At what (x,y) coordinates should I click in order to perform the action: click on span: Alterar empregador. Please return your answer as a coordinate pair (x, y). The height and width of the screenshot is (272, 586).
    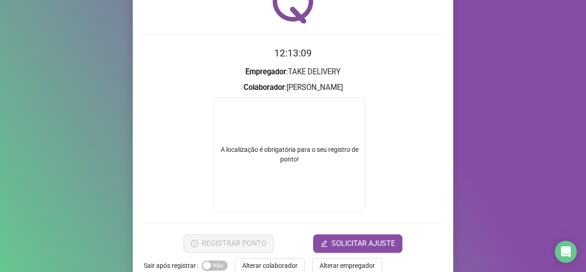
    Looking at the image, I should click on (347, 265).